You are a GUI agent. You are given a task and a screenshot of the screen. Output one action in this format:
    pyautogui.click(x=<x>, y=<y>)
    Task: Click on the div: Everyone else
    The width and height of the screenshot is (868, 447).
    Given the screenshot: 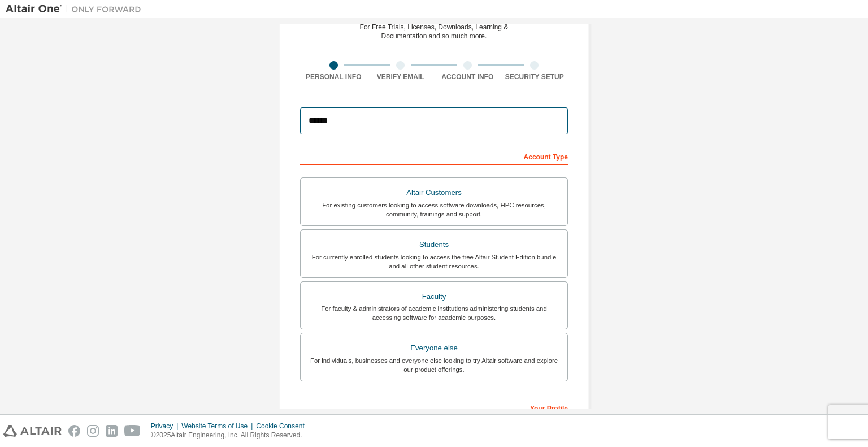 What is the action you would take?
    pyautogui.click(x=434, y=348)
    